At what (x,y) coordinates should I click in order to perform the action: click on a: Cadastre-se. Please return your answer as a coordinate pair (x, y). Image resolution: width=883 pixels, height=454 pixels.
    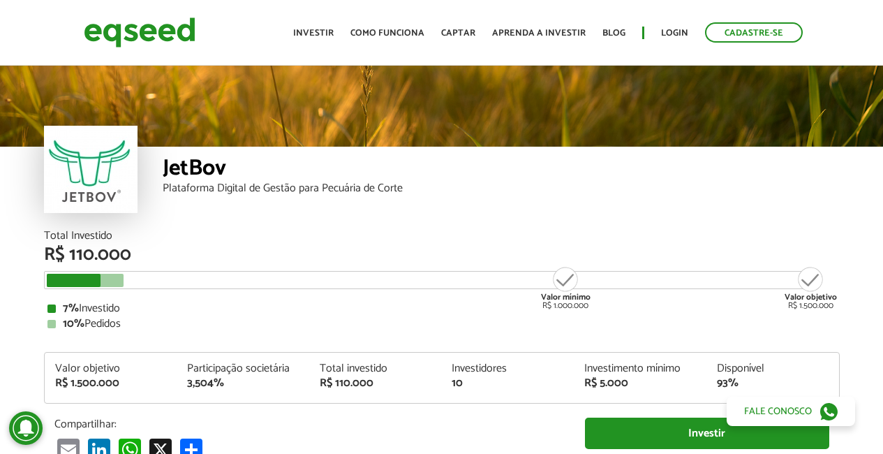
    Looking at the image, I should click on (754, 32).